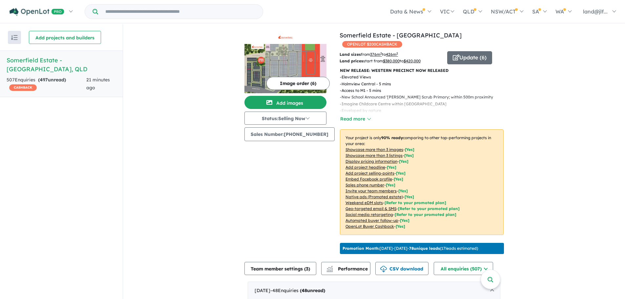 The height and width of the screenshot is (299, 625). What do you see at coordinates (419, 91) in the screenshot?
I see `p: - Access to M1 - 5 mins` at bounding box center [419, 91].